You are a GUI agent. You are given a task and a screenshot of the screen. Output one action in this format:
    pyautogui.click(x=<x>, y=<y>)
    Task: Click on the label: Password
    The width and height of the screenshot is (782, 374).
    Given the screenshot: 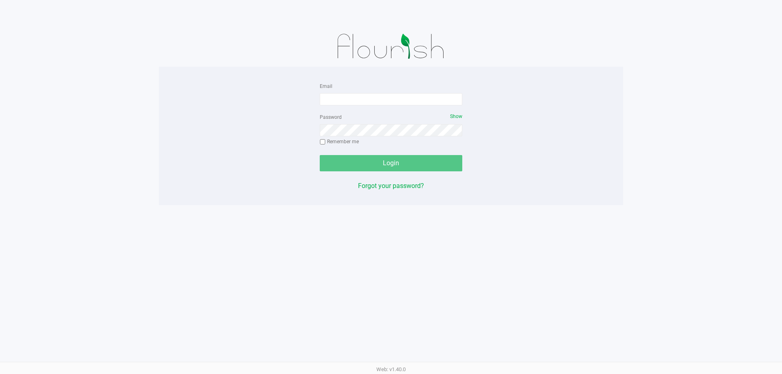 What is the action you would take?
    pyautogui.click(x=331, y=117)
    